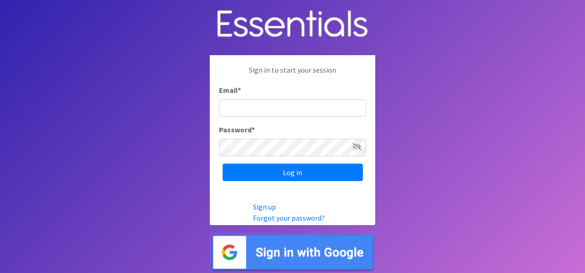 The width and height of the screenshot is (585, 273). I want to click on label: Email, so click(230, 90).